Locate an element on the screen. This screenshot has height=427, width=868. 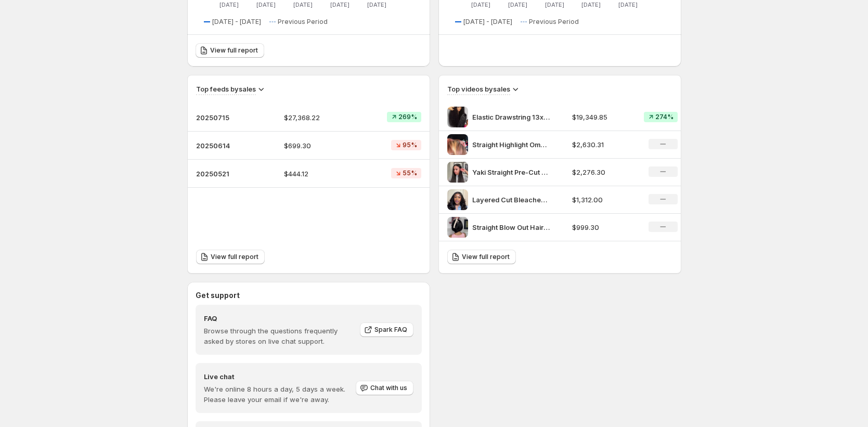
p: 20250521 is located at coordinates (222, 174).